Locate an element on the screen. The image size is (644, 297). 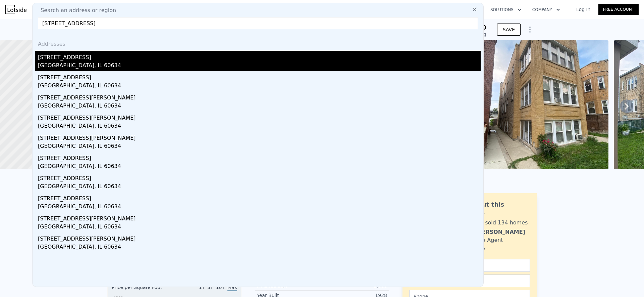
div: Addresses is located at coordinates (258, 43).